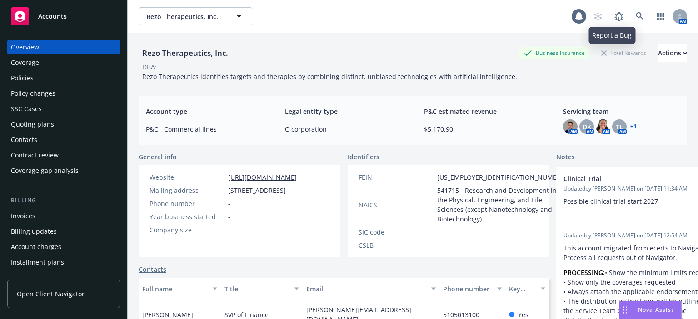 This screenshot has height=319, width=698. Describe the element at coordinates (185, 16) in the screenshot. I see `span: Rezo Therapeutics, Inc.` at that location.